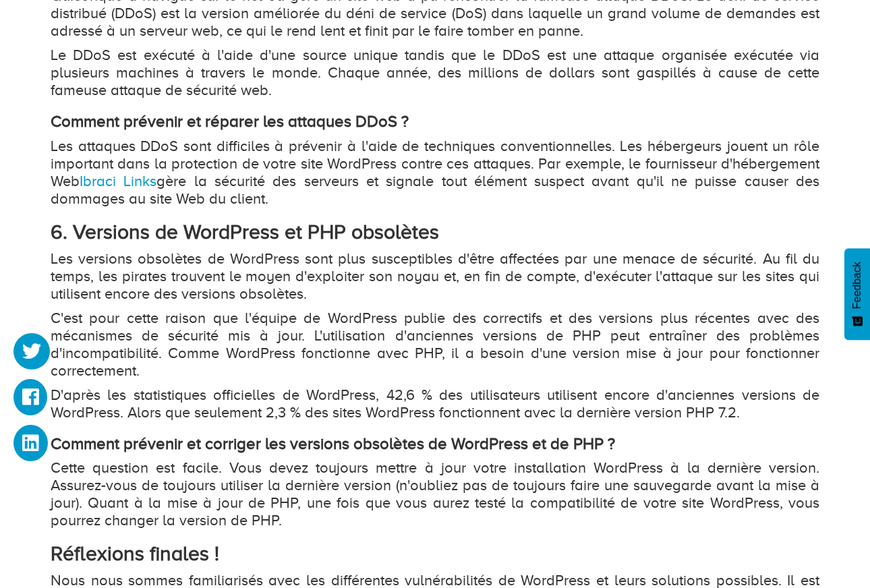  I want to click on strong: Réflexions finales !, so click(135, 553).